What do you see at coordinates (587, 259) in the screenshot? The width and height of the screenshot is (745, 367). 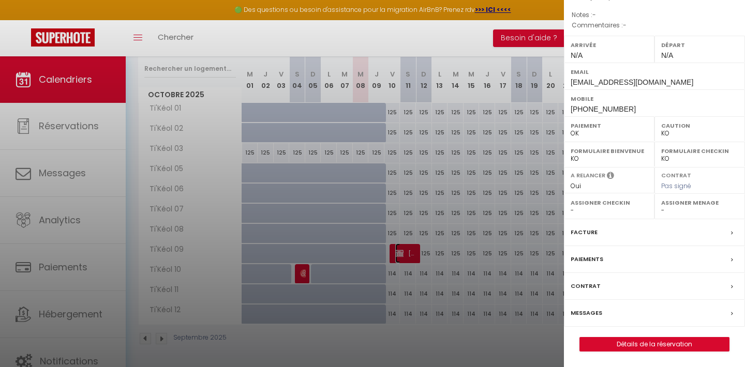 I see `label: Paiements` at bounding box center [587, 259].